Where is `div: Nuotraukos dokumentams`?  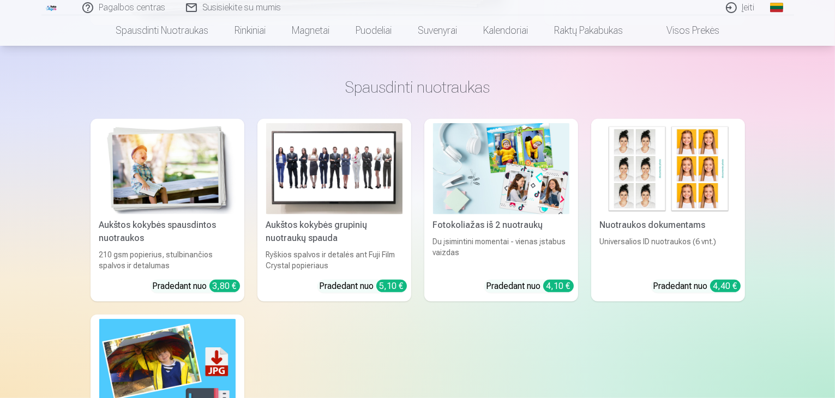 div: Nuotraukos dokumentams is located at coordinates (668, 225).